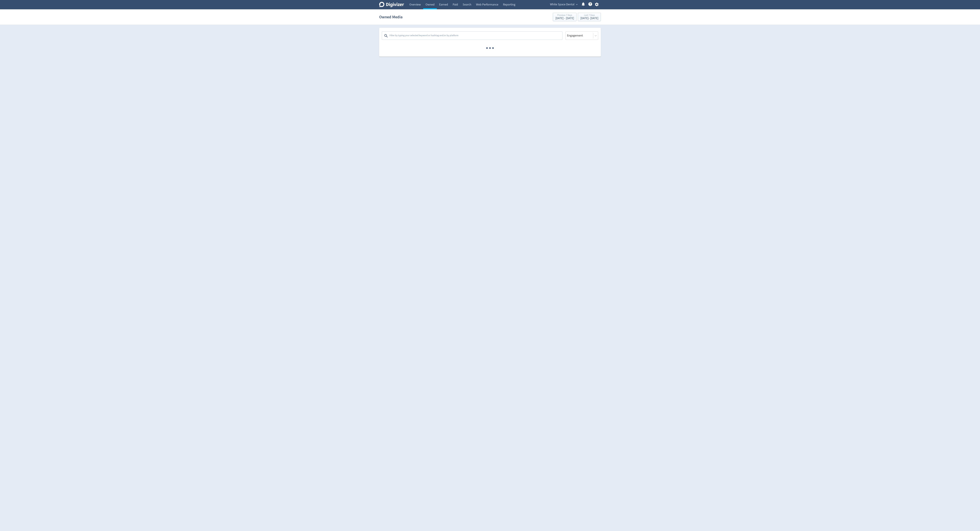  Describe the element at coordinates (391, 17) in the screenshot. I see `h1: Owned Media` at that location.